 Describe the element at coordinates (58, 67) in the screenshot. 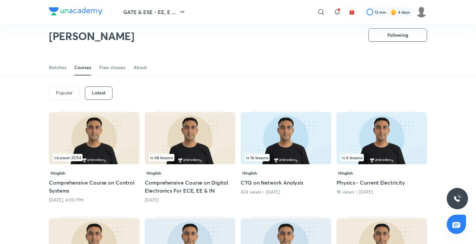

I see `a: Batches` at that location.